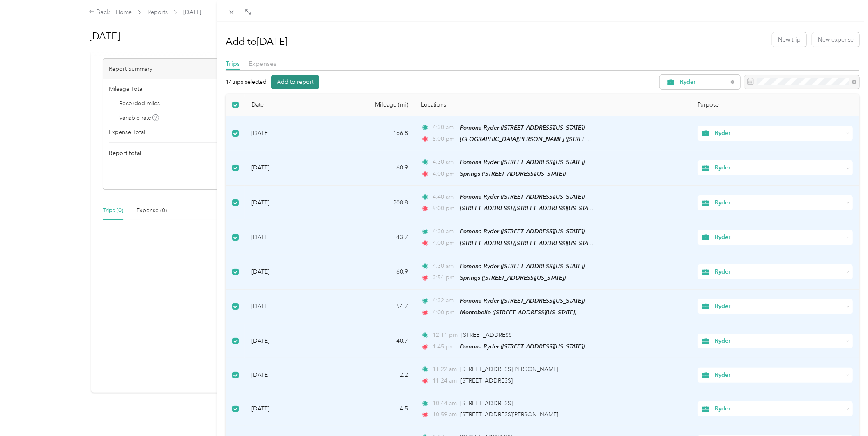  I want to click on td: 43.7, so click(375, 237).